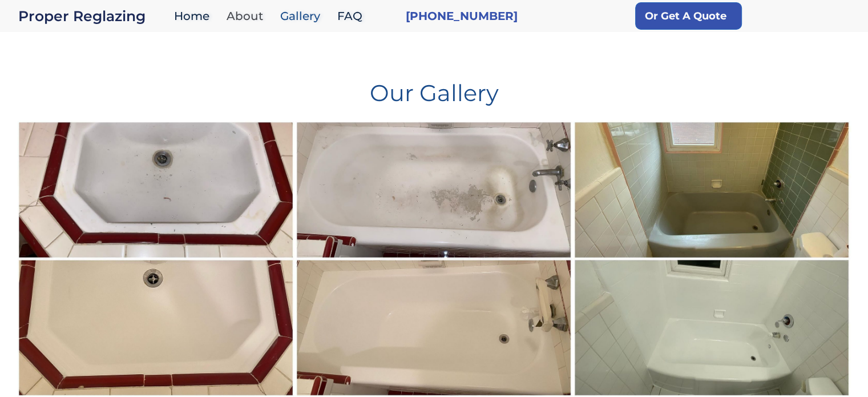  Describe the element at coordinates (353, 16) in the screenshot. I see `a: FAQ` at that location.